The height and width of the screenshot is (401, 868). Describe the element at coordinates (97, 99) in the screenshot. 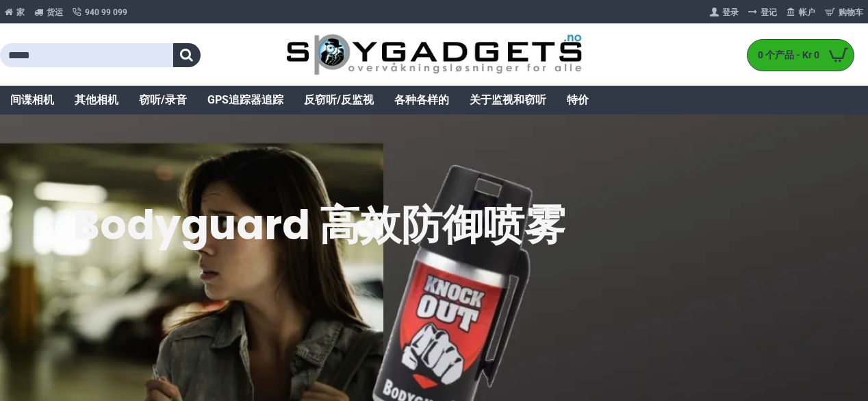

I see `font: 其他相机` at that location.